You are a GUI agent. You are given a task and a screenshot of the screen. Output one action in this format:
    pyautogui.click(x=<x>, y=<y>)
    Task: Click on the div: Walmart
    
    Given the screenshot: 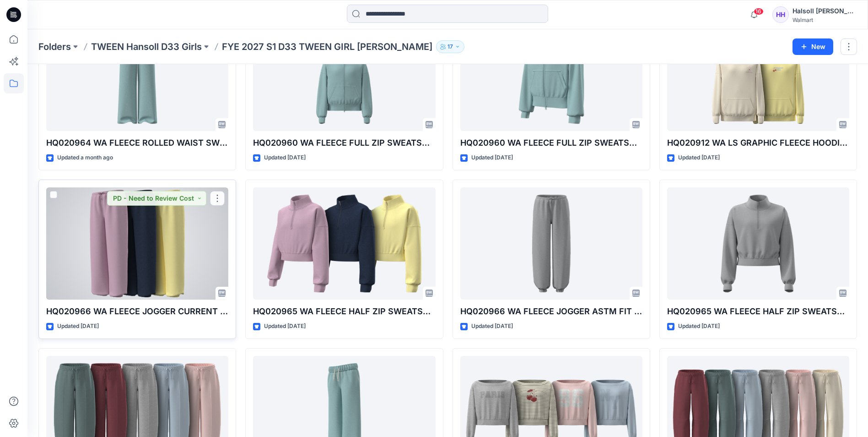 What is the action you would take?
    pyautogui.click(x=825, y=20)
    